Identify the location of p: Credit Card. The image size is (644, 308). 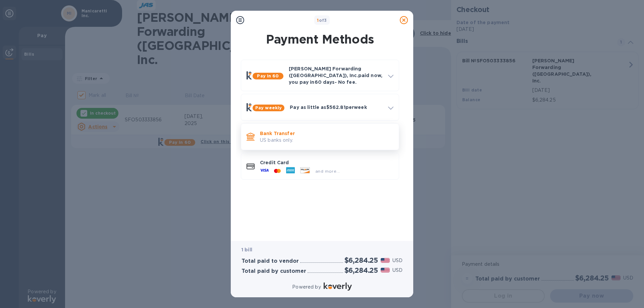
(327, 162).